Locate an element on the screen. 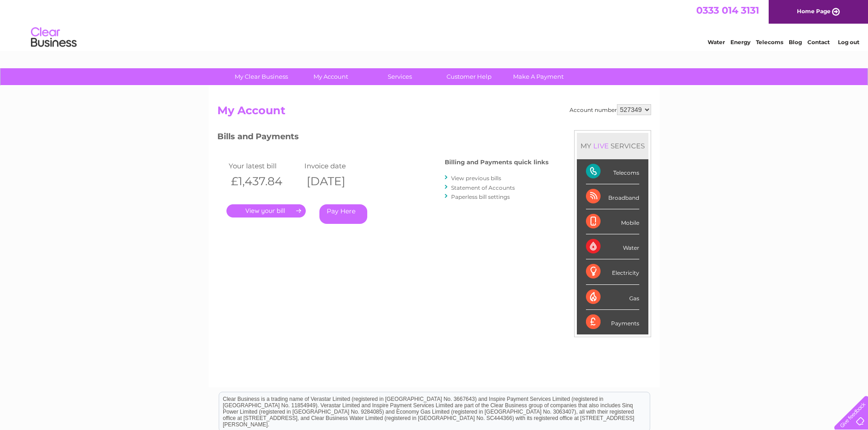 This screenshot has width=868, height=430. a: Services is located at coordinates (399, 77).